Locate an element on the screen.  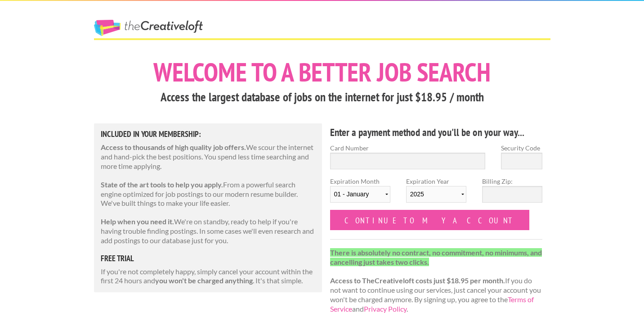
h5: free trial is located at coordinates (208, 258).